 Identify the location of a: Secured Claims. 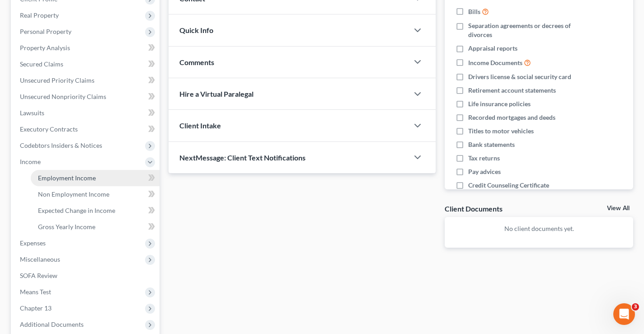
(86, 64).